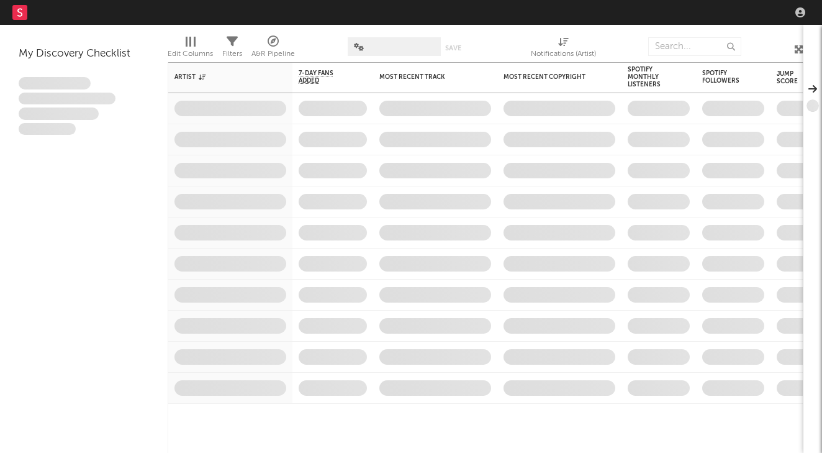  Describe the element at coordinates (426, 77) in the screenshot. I see `div: Most Recent Track` at that location.